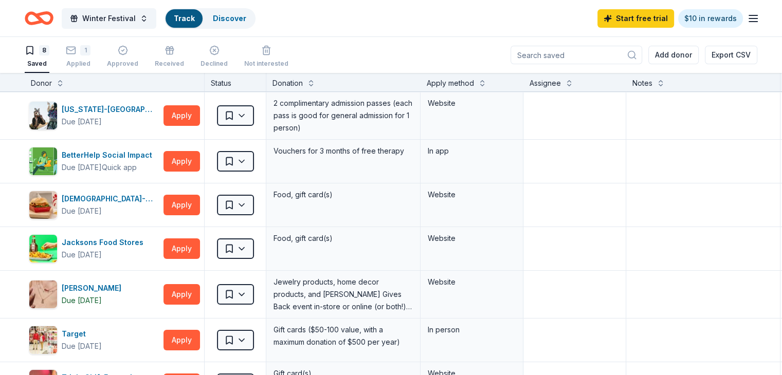  Describe the element at coordinates (43, 205) in the screenshot. I see `img: Image for Chick-fil-A (Tucson)` at that location.